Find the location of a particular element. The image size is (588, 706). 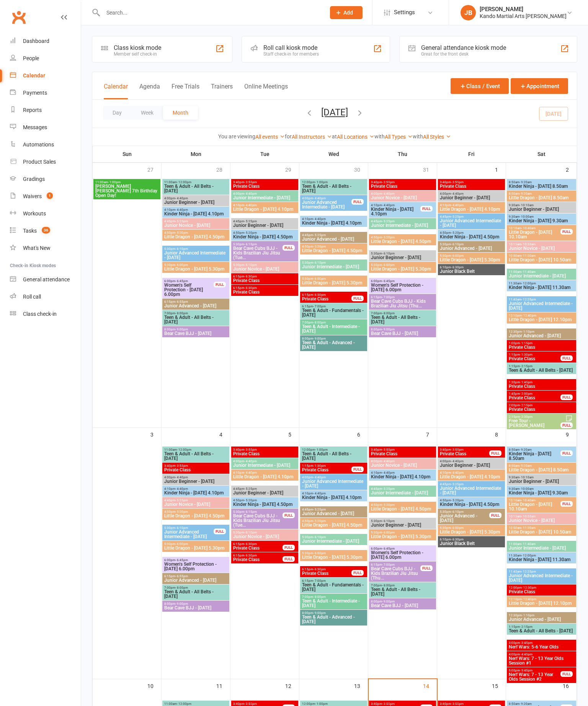

strong: for is located at coordinates (288, 136).